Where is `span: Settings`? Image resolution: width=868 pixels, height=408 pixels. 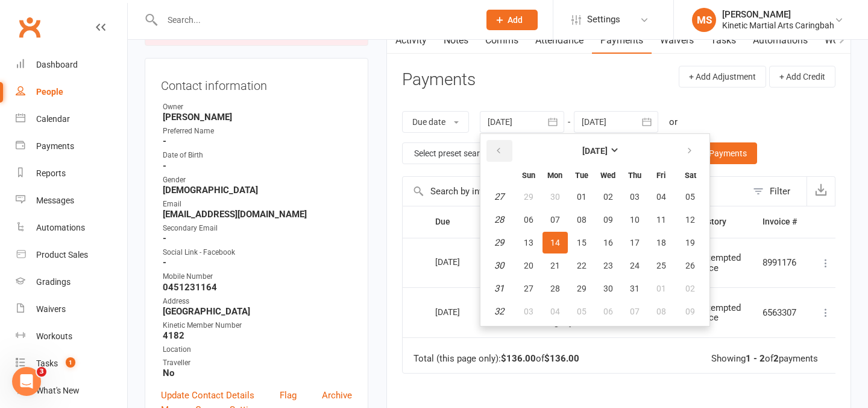
span: Settings is located at coordinates (603, 19).